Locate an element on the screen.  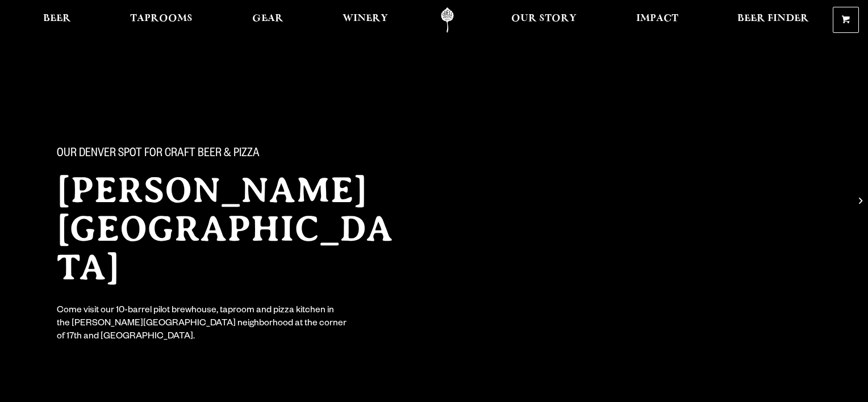
a: Taprooms is located at coordinates (161, 20).